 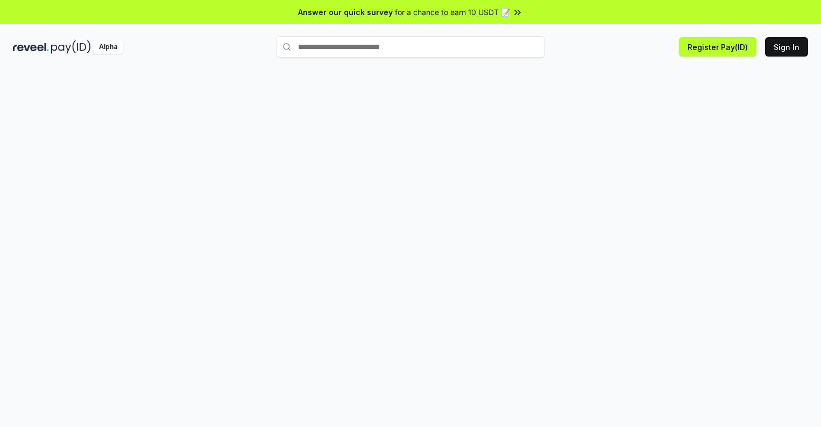 What do you see at coordinates (31, 47) in the screenshot?
I see `img: reveel_dark` at bounding box center [31, 47].